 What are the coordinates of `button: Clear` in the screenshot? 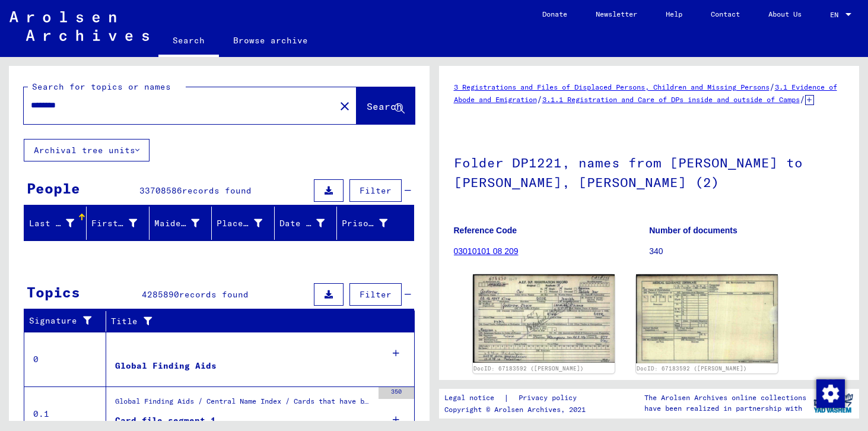 It's located at (345, 106).